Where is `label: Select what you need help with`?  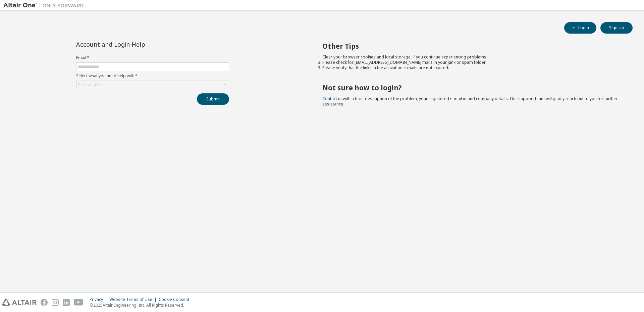 label: Select what you need help with is located at coordinates (152, 76).